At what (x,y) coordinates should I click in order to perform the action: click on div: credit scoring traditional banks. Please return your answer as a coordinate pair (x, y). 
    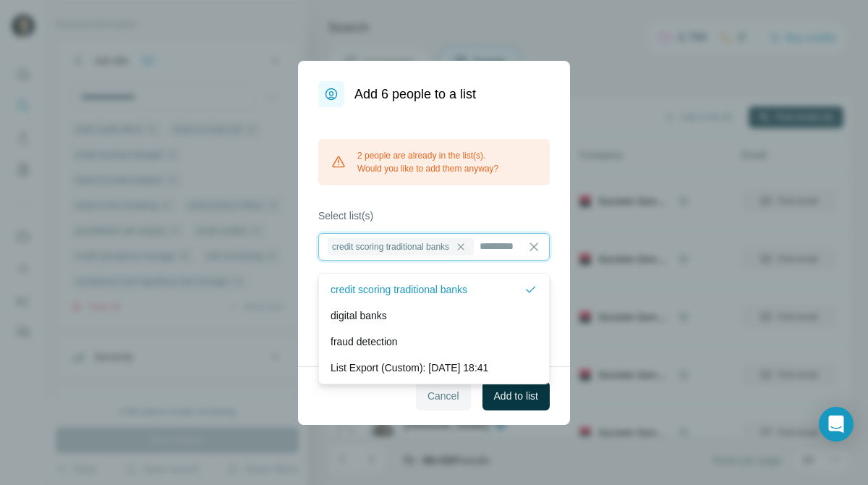
    Looking at the image, I should click on (401, 247).